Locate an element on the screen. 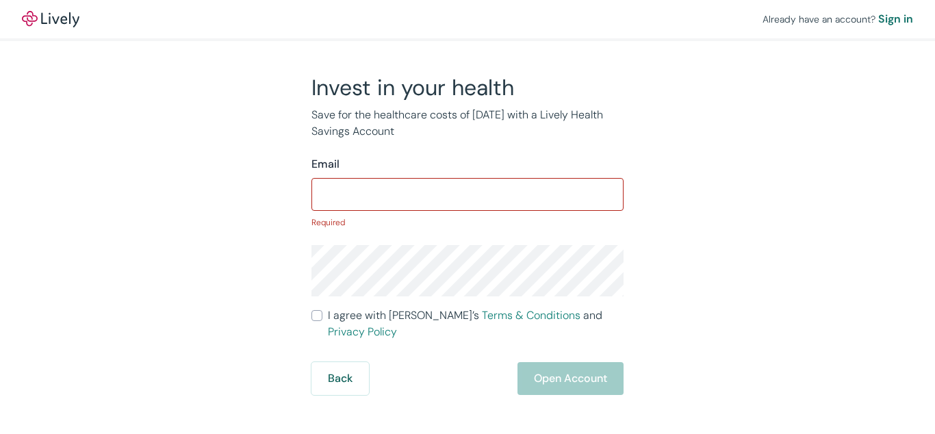  a: LivelyLively is located at coordinates (51, 19).